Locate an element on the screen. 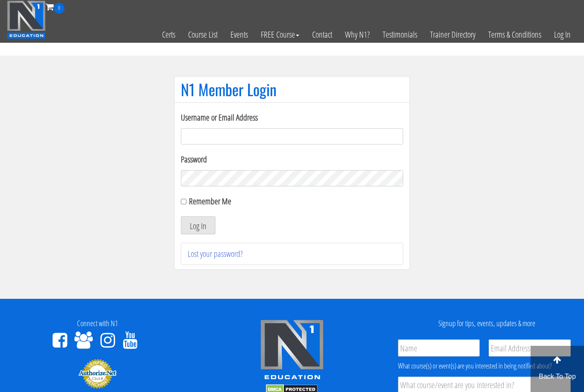 The width and height of the screenshot is (584, 392). a: Course List is located at coordinates (203, 35).